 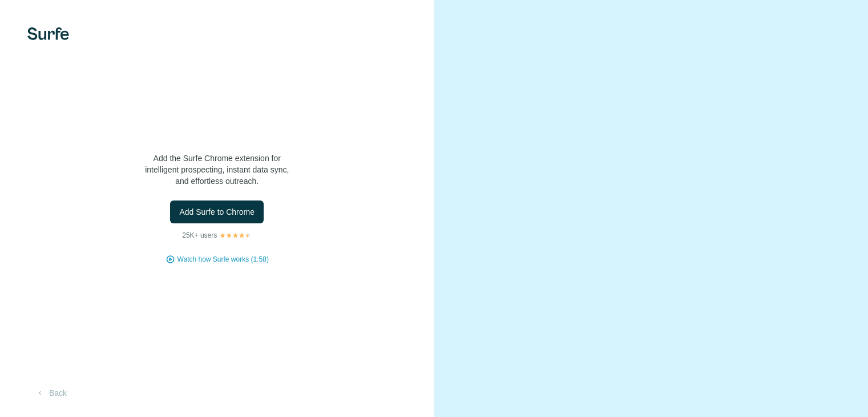 What do you see at coordinates (217, 121) in the screenshot?
I see `h1: Let’s bring Surfe to your LinkedIn` at bounding box center [217, 121].